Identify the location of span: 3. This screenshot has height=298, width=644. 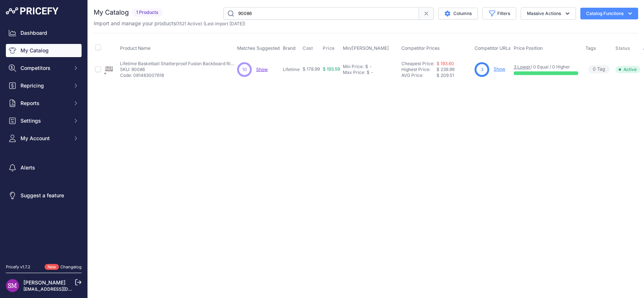
(482, 70).